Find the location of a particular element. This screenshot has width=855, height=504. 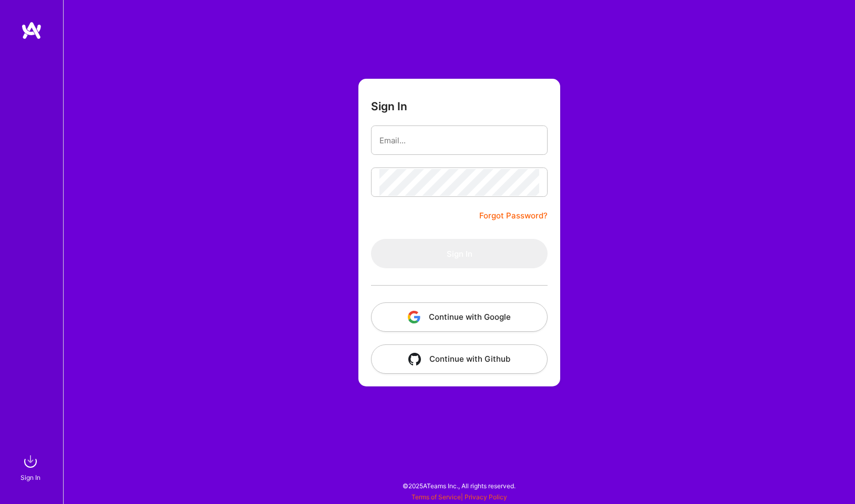

a: Terms of Service is located at coordinates (436, 497).